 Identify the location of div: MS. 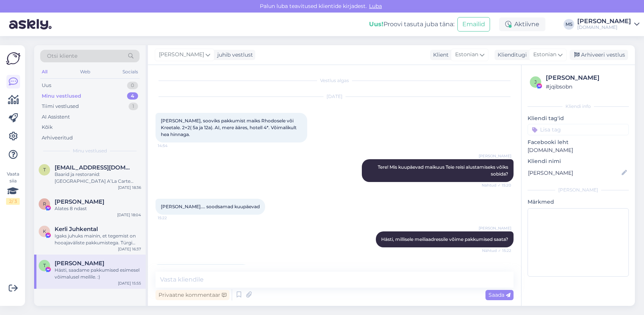
(569, 24).